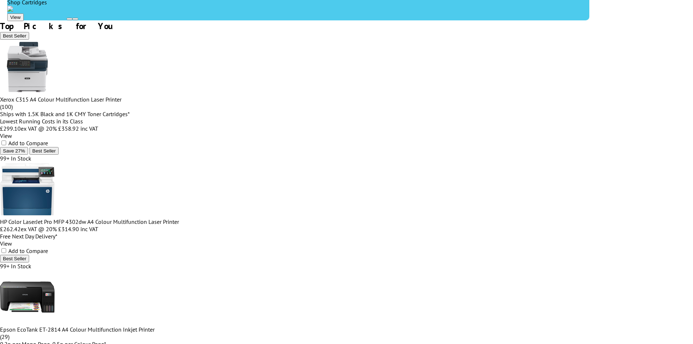  Describe the element at coordinates (15, 17) in the screenshot. I see `button: View` at that location.